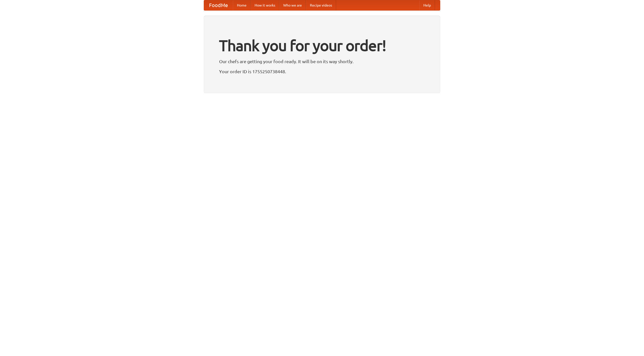 Image resolution: width=644 pixels, height=356 pixels. What do you see at coordinates (322, 72) in the screenshot?
I see `p: Your order ID is 1755250738448.` at bounding box center [322, 72].